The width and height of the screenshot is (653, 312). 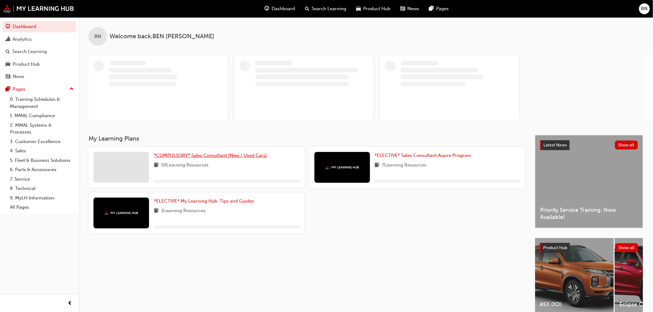 What do you see at coordinates (439, 9) in the screenshot?
I see `a: pages-iconPages` at bounding box center [439, 9].